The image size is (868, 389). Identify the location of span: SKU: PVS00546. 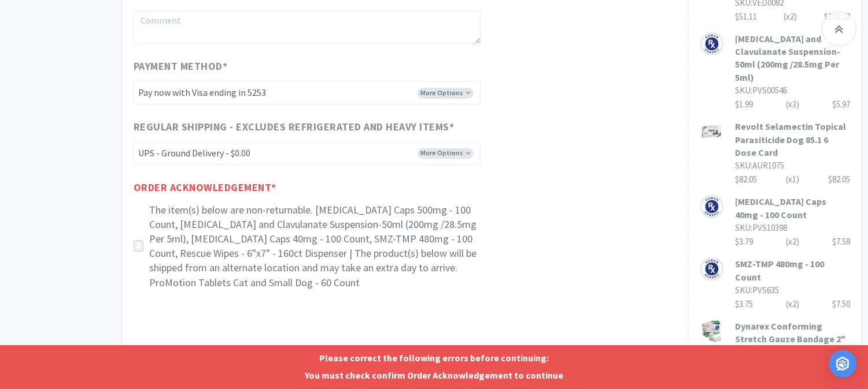
(761, 90).